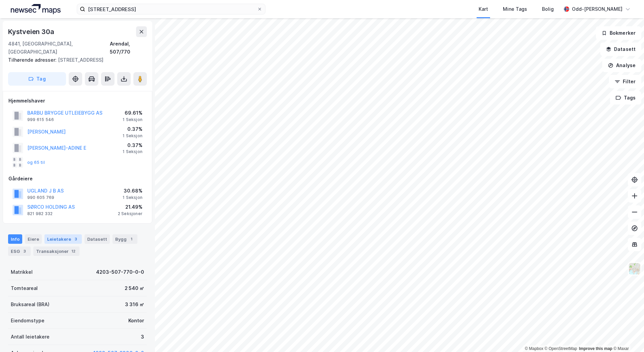  What do you see at coordinates (63, 239) in the screenshot?
I see `div: Leietakere` at bounding box center [63, 239].